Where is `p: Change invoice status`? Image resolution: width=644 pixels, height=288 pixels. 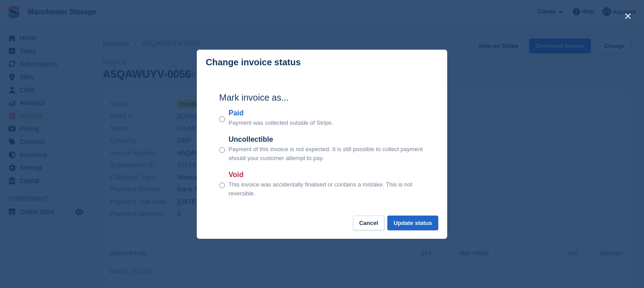 p: Change invoice status is located at coordinates (253, 62).